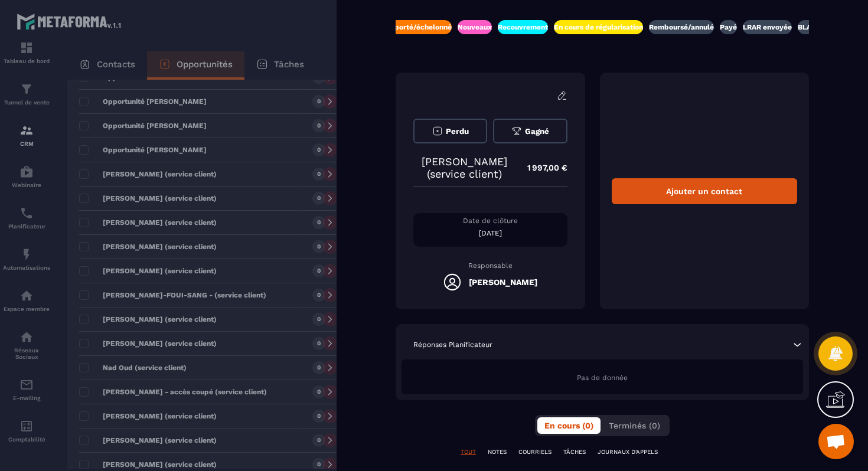 The height and width of the screenshot is (471, 868). I want to click on p: COURRIELS, so click(535, 452).